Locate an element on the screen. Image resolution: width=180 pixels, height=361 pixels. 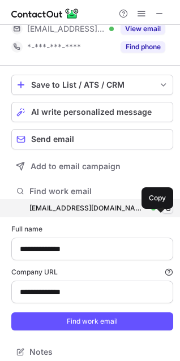
button: save-profile-one-click is located at coordinates (92, 85).